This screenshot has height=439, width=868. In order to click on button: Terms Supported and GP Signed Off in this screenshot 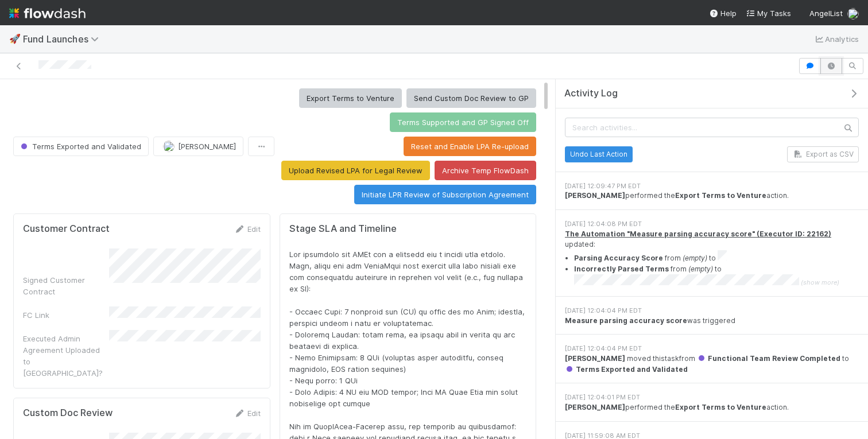, I will do `click(463, 122)`.